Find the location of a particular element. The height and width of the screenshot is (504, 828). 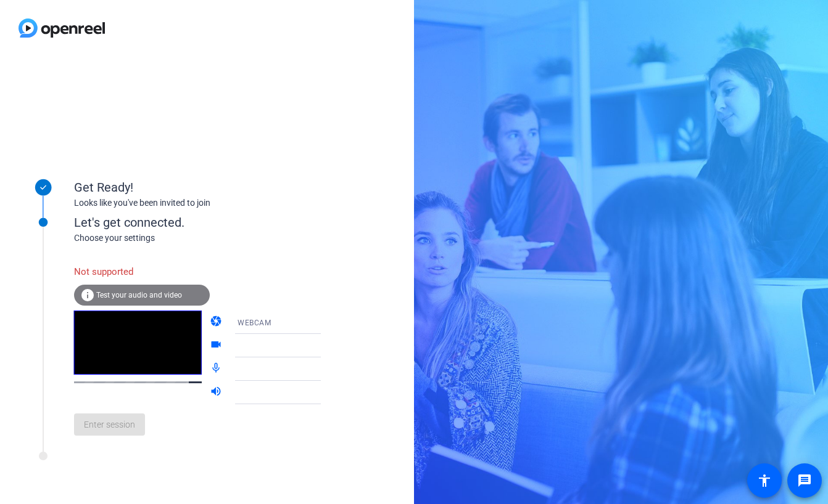

div: Not supported is located at coordinates (142, 272).